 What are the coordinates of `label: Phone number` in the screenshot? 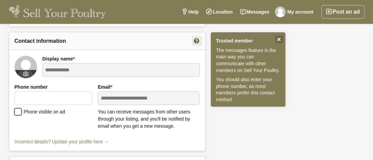 It's located at (54, 87).